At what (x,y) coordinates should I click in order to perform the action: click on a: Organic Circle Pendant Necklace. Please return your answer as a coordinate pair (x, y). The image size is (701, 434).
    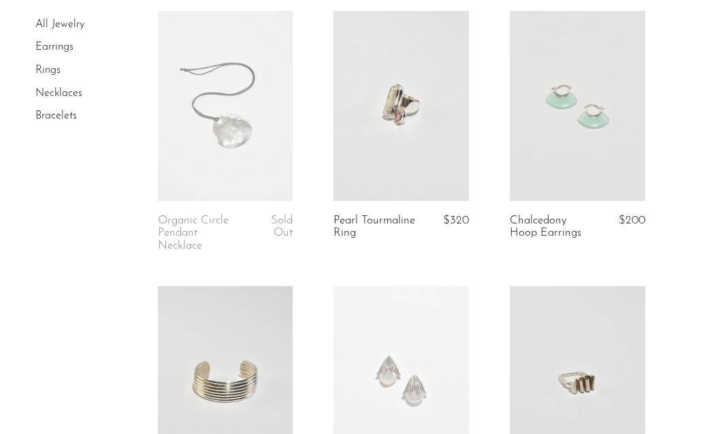
    Looking at the image, I should click on (201, 233).